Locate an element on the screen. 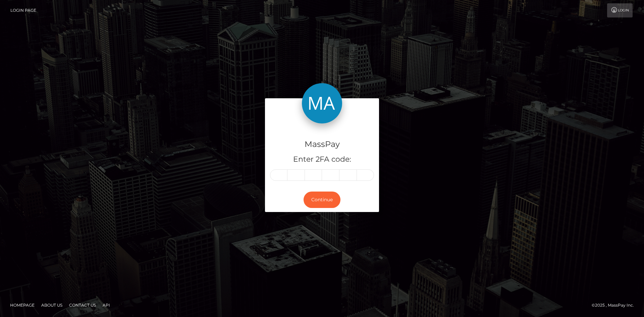  a: Login Page is located at coordinates (23, 10).